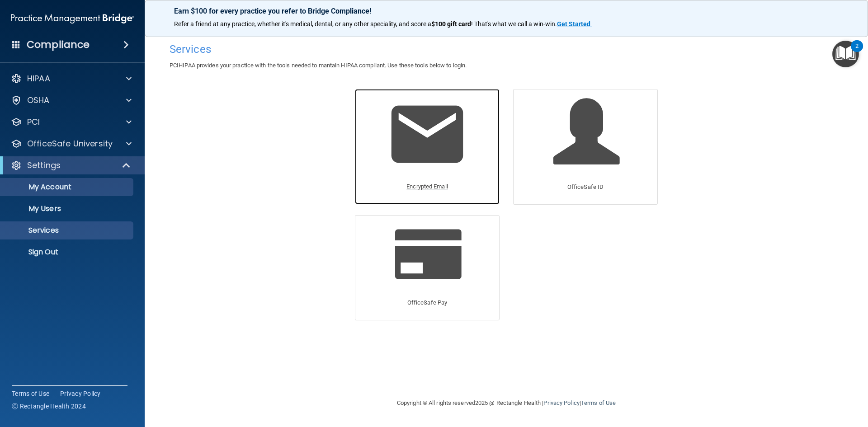 The image size is (868, 427). I want to click on p: Settings, so click(44, 165).